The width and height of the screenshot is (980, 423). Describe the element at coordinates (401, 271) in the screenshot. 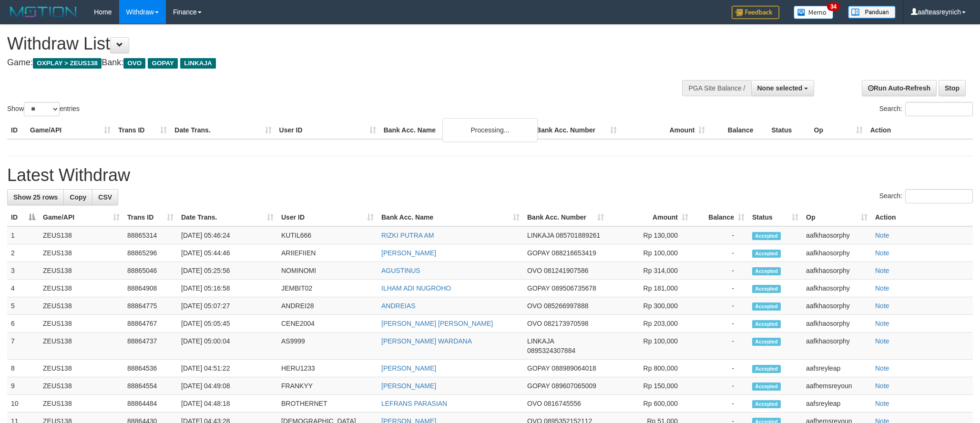

I see `a: AGUSTINUS` at that location.